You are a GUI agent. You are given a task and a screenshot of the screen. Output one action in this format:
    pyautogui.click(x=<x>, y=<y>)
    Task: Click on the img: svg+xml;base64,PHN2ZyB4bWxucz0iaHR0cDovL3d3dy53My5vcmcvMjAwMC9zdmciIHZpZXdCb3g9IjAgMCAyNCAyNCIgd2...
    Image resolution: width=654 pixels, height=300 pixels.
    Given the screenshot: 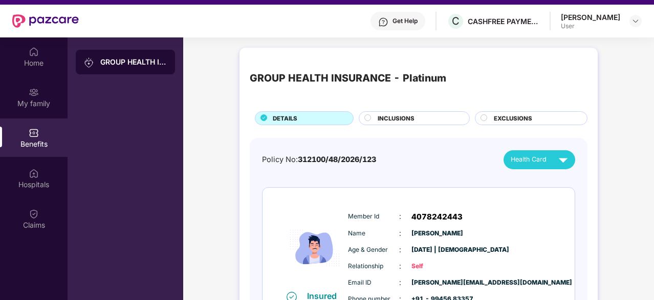 What is the action you would take?
    pyautogui.click(x=563, y=159)
    